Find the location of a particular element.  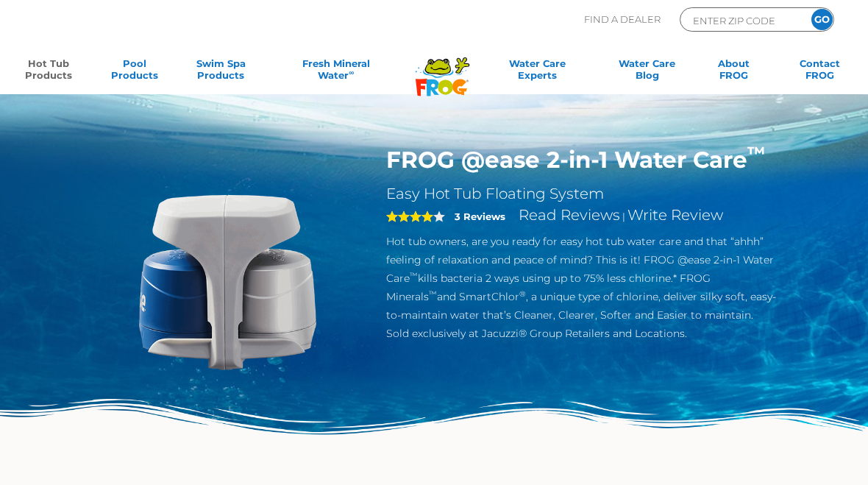

p: Find A Dealer is located at coordinates (623, 19).